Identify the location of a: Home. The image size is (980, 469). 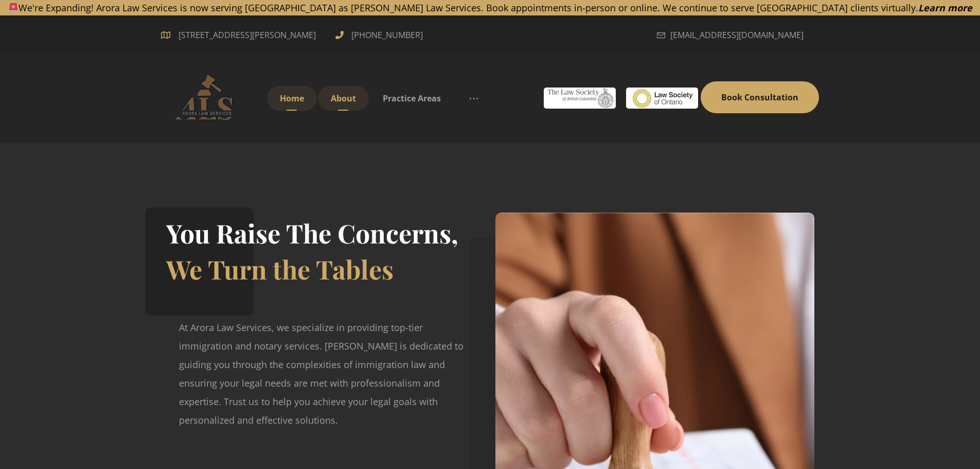
(291, 98).